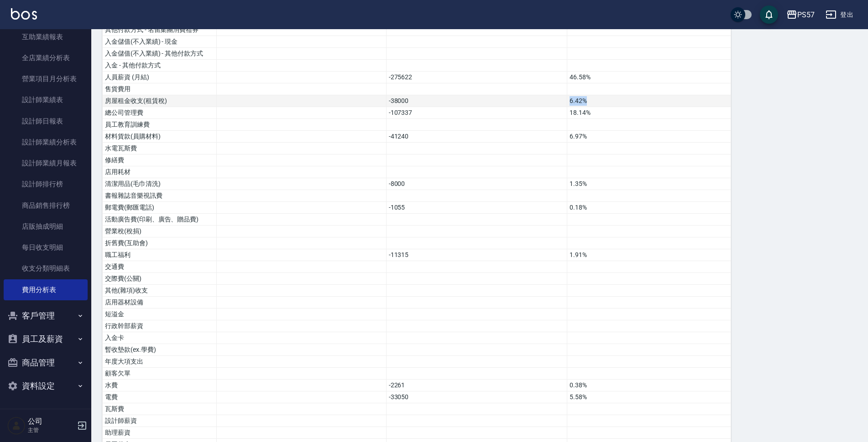 This screenshot has height=442, width=868. Describe the element at coordinates (649, 101) in the screenshot. I see `td: 6.42%` at that location.